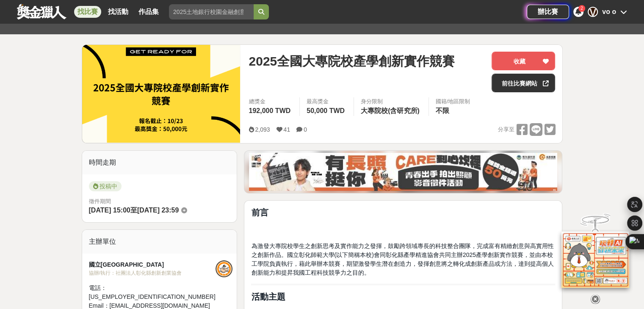  I want to click on strong: 活動主題, so click(268, 297).